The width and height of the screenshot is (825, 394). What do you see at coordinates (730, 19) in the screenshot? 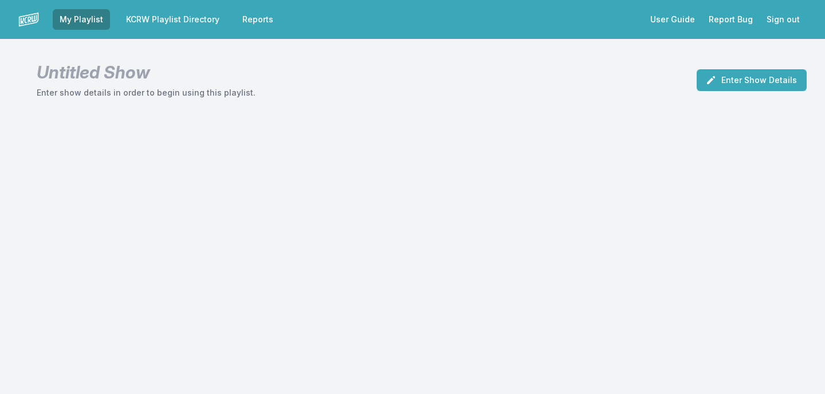
I see `a: Report Bug` at bounding box center [730, 19].